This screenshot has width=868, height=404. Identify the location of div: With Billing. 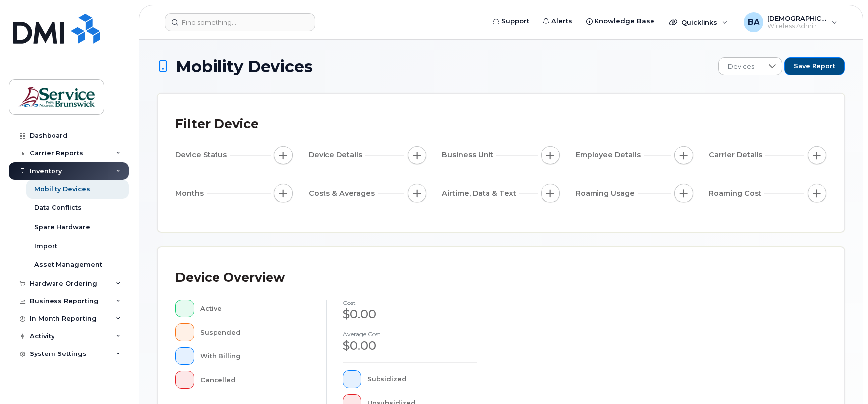
(255, 356).